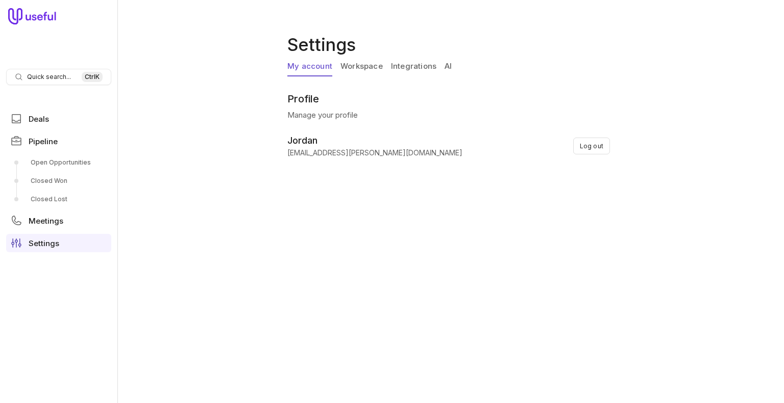 The image size is (784, 403). What do you see at coordinates (361, 67) in the screenshot?
I see `a: Workspace` at bounding box center [361, 67].